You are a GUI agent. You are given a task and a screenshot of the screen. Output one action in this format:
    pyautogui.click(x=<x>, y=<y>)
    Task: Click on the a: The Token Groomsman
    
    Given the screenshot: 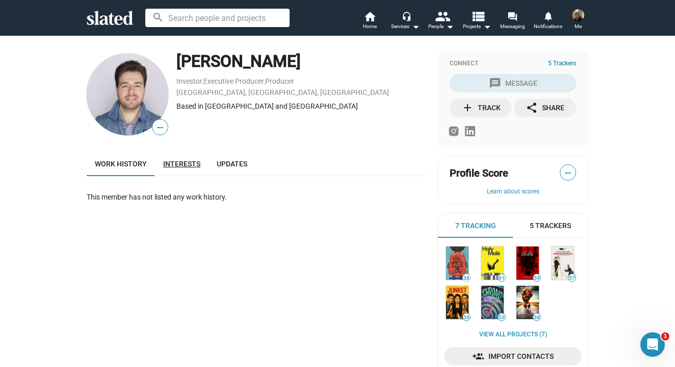 What is the action you would take?
    pyautogui.click(x=563, y=263)
    